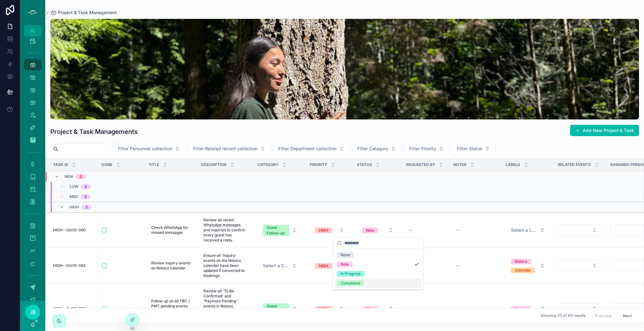 The image size is (644, 331). Describe the element at coordinates (81, 177) in the screenshot. I see `div: 3` at that location.